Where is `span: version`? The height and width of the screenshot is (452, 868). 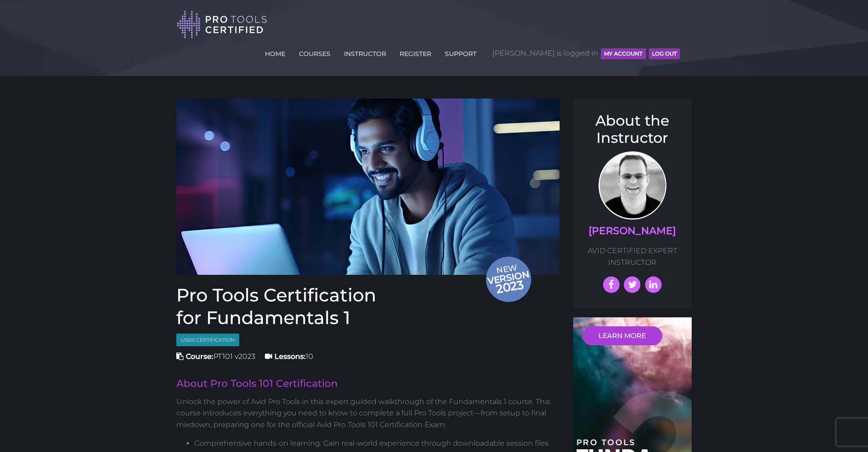 span: version is located at coordinates (508, 277).